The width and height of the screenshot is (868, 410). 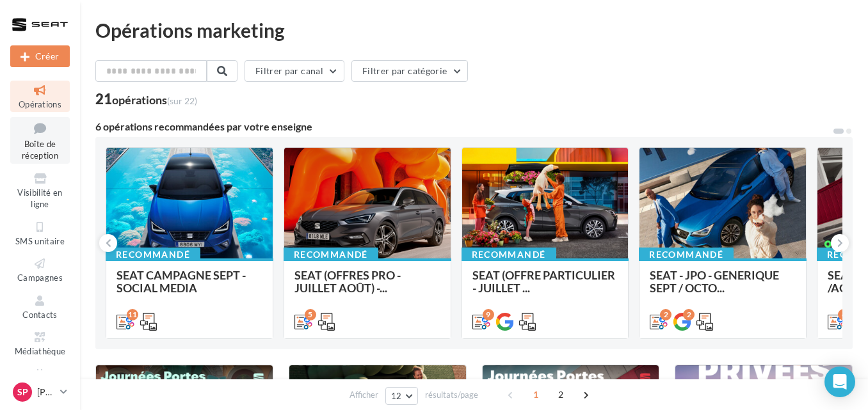 What do you see at coordinates (294, 71) in the screenshot?
I see `button: Filtrer par canal` at bounding box center [294, 71].